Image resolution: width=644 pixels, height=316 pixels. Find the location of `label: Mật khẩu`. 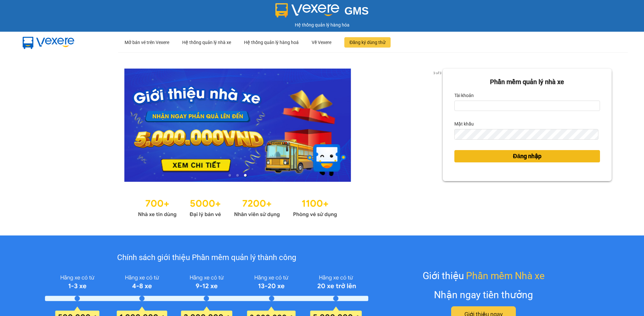

label: Mật khẩu is located at coordinates (464, 124).